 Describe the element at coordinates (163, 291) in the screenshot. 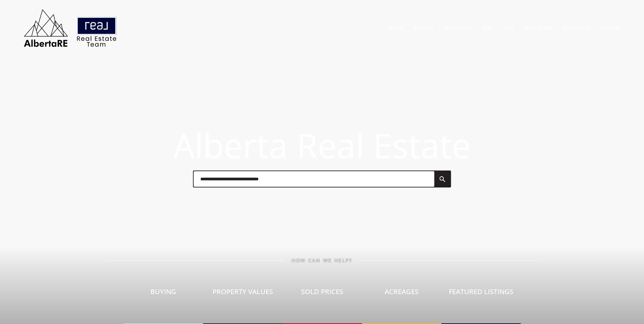

I see `span: Buying` at that location.